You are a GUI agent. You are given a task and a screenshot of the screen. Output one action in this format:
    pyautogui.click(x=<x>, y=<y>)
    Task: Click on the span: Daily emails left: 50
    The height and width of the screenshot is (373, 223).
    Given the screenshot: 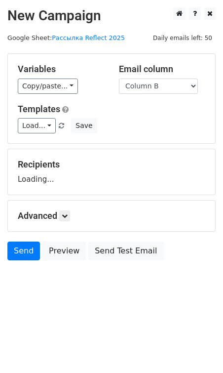 What is the action you would take?
    pyautogui.click(x=183, y=38)
    